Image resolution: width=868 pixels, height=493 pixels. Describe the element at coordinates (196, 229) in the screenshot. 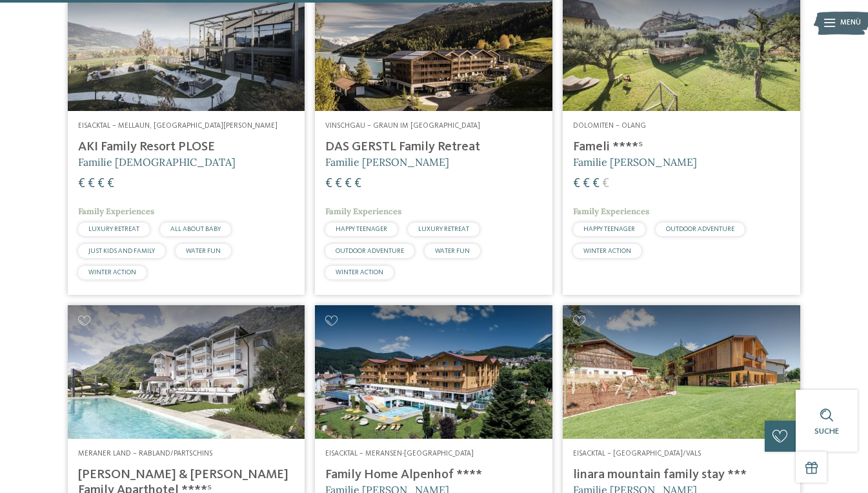

I see `span: ALL ABOUT BABY` at that location.